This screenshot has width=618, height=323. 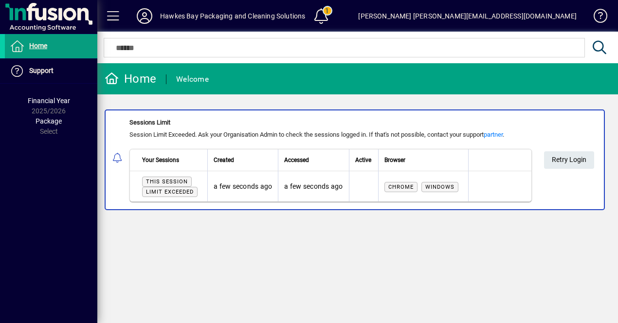 I want to click on span: Created, so click(x=224, y=160).